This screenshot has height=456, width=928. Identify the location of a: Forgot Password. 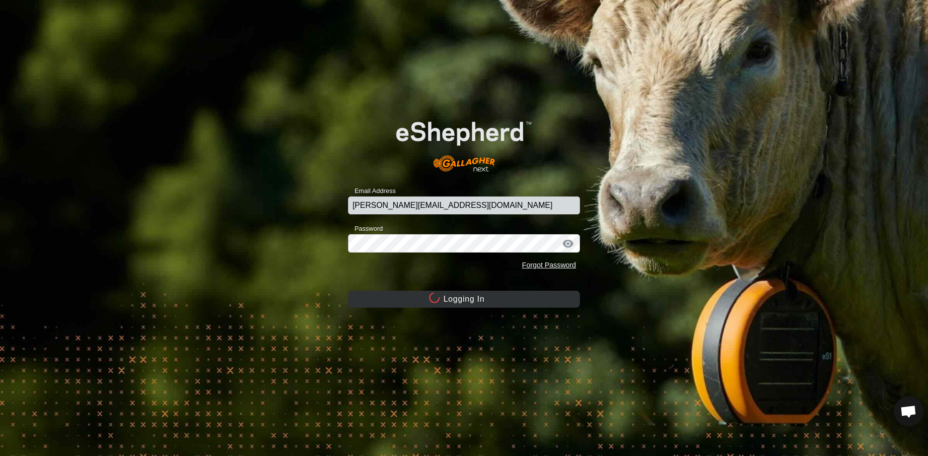
(549, 265).